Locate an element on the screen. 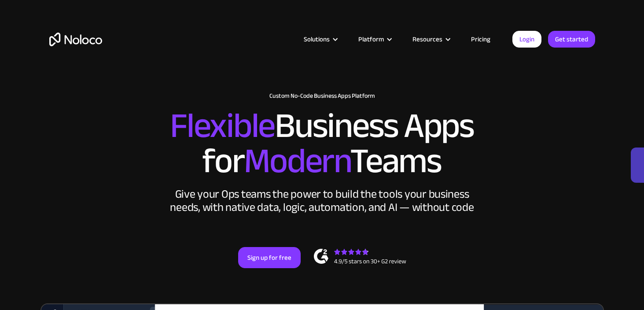  span: Flexible is located at coordinates (222, 126).